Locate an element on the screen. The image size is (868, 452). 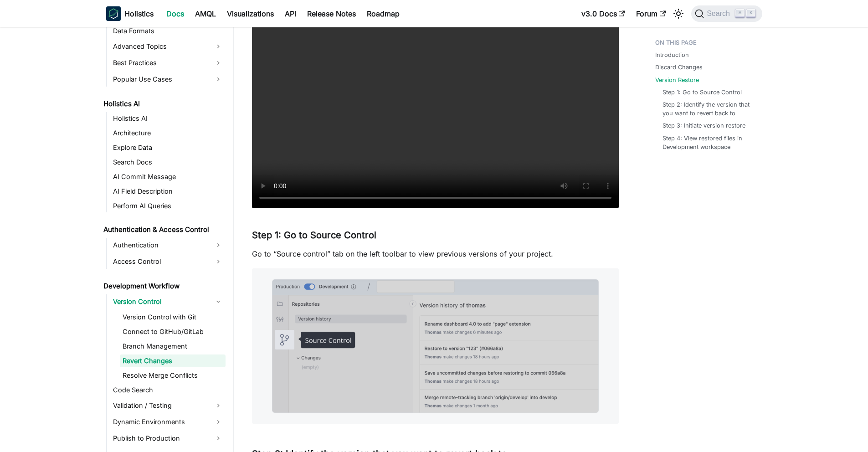
h3: Step 1: Go to Source Control is located at coordinates (435, 235).